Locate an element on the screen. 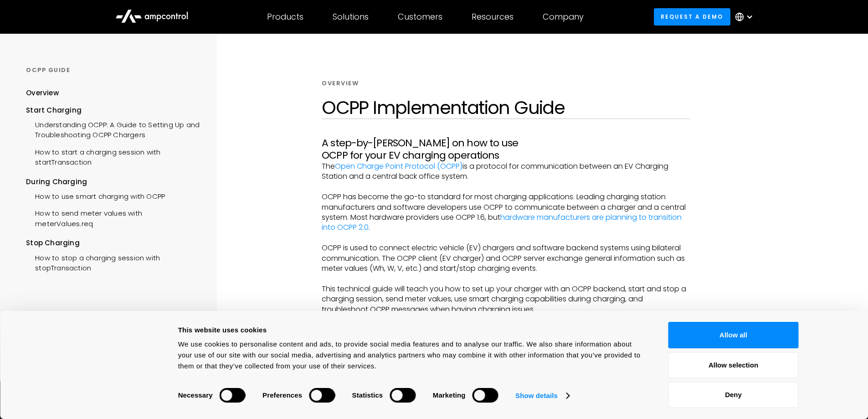 The height and width of the screenshot is (419, 868). button: Allow all is located at coordinates (734, 335).